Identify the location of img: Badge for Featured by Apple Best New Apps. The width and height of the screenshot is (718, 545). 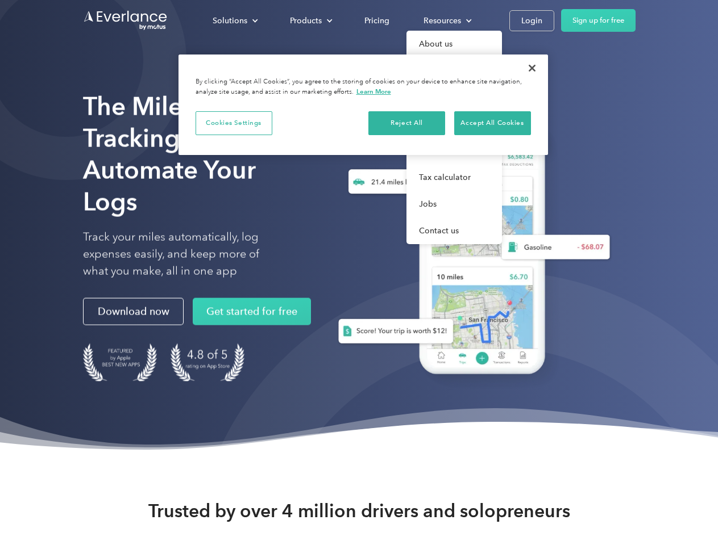
(120, 362).